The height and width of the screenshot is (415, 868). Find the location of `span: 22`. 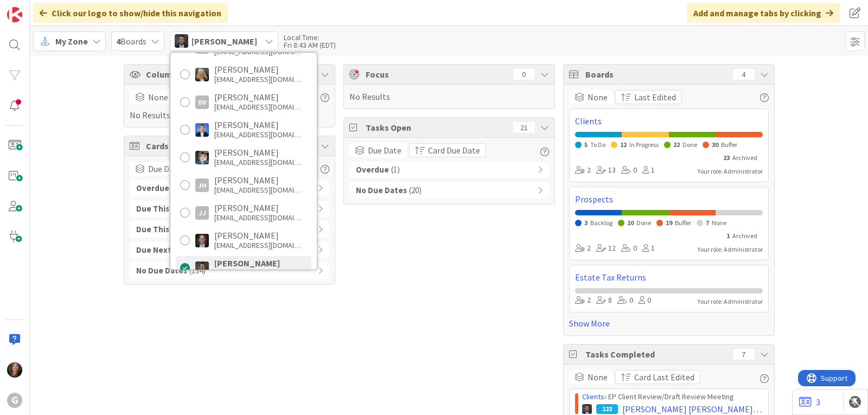

span: 22 is located at coordinates (677, 144).